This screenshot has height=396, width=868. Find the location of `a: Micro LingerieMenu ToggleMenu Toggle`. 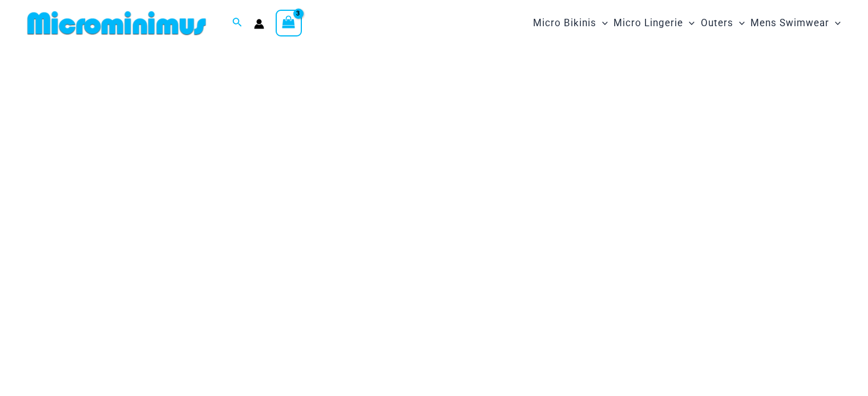

a: Micro LingerieMenu ToggleMenu Toggle is located at coordinates (654, 23).